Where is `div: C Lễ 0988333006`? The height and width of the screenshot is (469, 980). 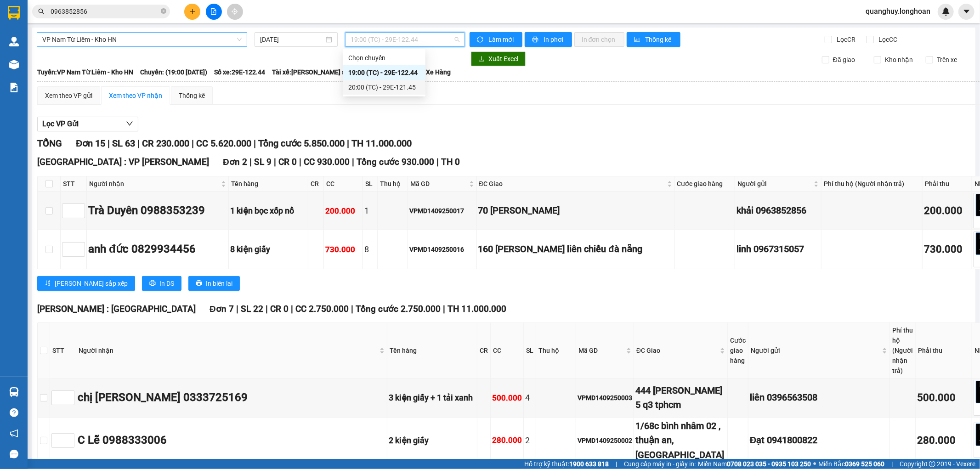
div: C Lễ 0988333006 is located at coordinates (232, 441).